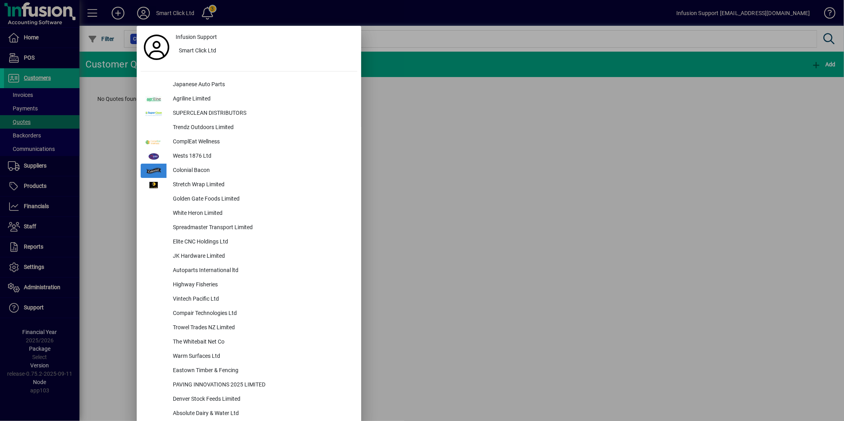 This screenshot has width=844, height=421. Describe the element at coordinates (262, 99) in the screenshot. I see `div: Agriline Limited` at that location.